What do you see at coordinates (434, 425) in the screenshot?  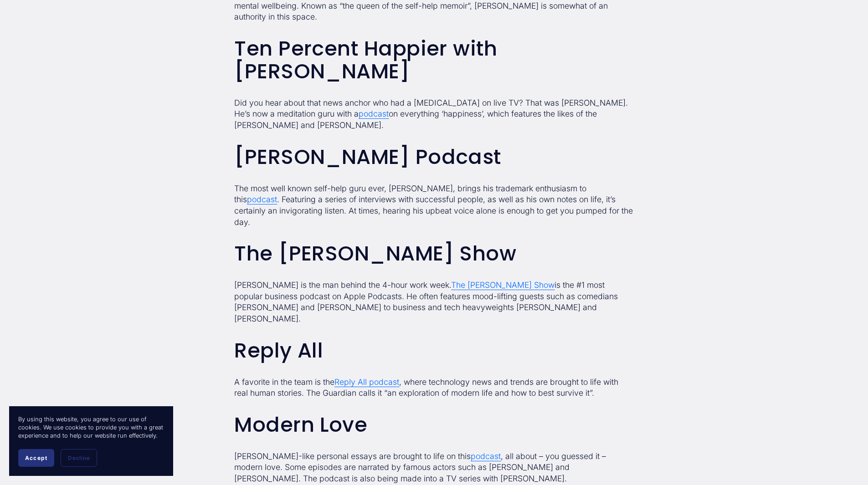 I see `h2: Modern Love` at bounding box center [434, 425].